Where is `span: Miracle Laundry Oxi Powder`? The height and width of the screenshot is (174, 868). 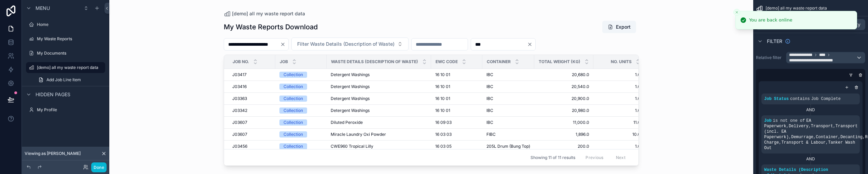
span: Miracle Laundry Oxi Powder is located at coordinates (358, 135).